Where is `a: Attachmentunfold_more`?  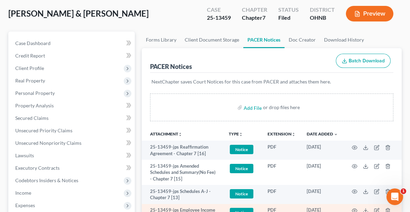
a: Attachmentunfold_more is located at coordinates (166, 134).